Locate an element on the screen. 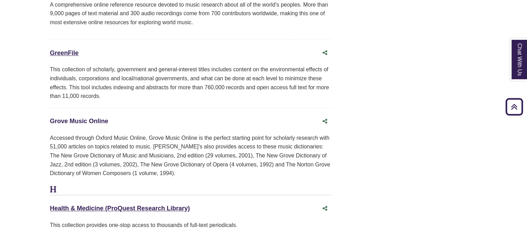 Image resolution: width=527 pixels, height=237 pixels. p: A comprehensive online reference resource devoted to music research about all of the world's peop... is located at coordinates (191, 13).